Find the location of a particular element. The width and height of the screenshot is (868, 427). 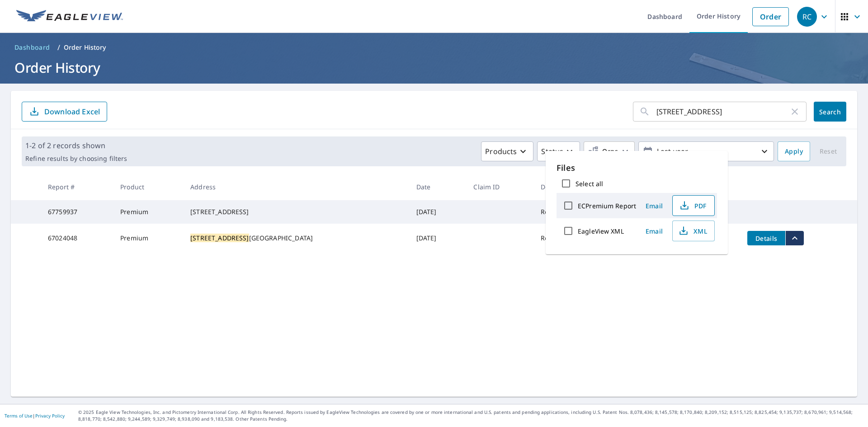

p: © 2025 Eagle View Technologies, Inc. and Pictometry International Corp. All Rights Reserved. Repo... is located at coordinates (471, 416).